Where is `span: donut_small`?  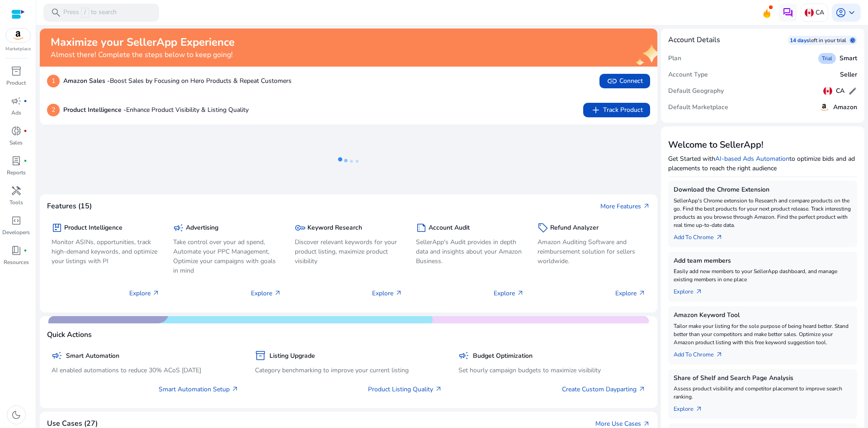
span: donut_small is located at coordinates (16, 131).